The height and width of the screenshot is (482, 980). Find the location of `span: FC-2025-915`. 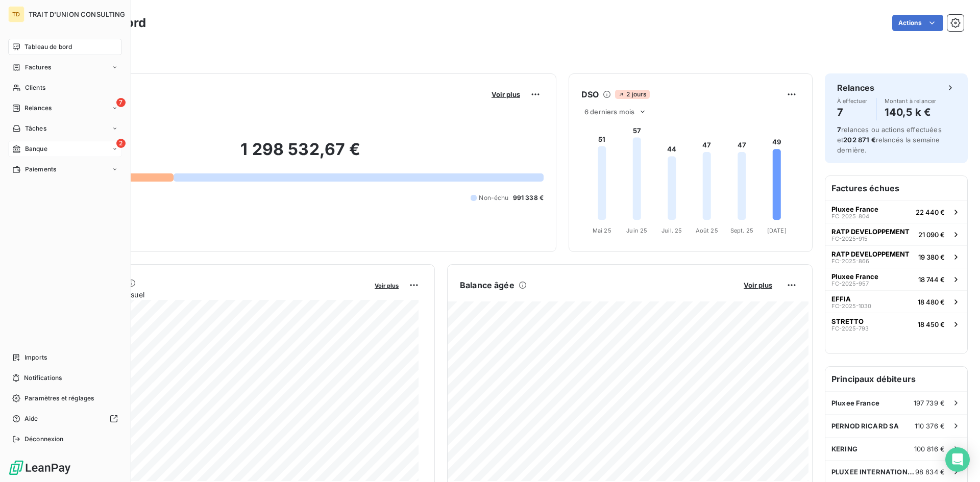

span: FC-2025-915 is located at coordinates (849, 239).